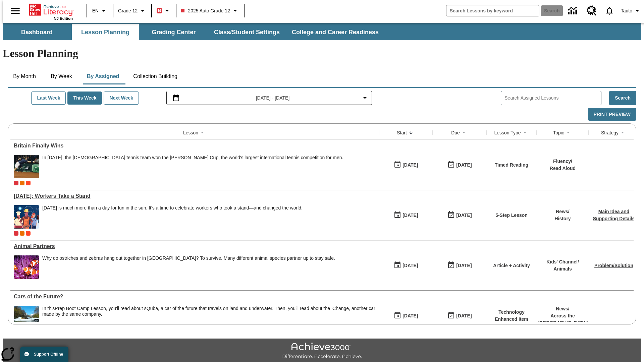  What do you see at coordinates (26, 167) in the screenshot?
I see `img: British tennis player Andy Murray, extending his whole body to reach a ball during a tennis match...` at bounding box center [26, 167].